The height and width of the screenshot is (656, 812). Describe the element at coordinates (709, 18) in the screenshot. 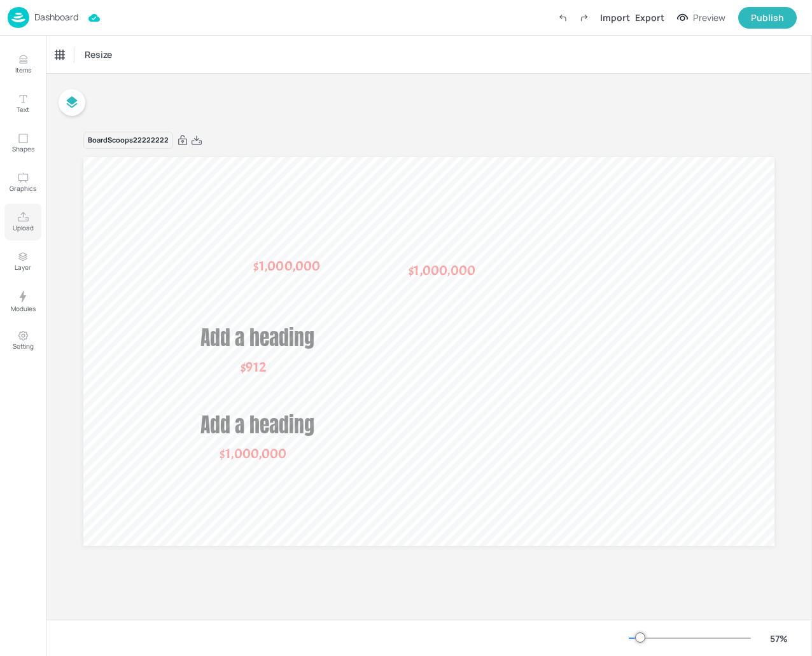

I see `div: Preview` at that location.